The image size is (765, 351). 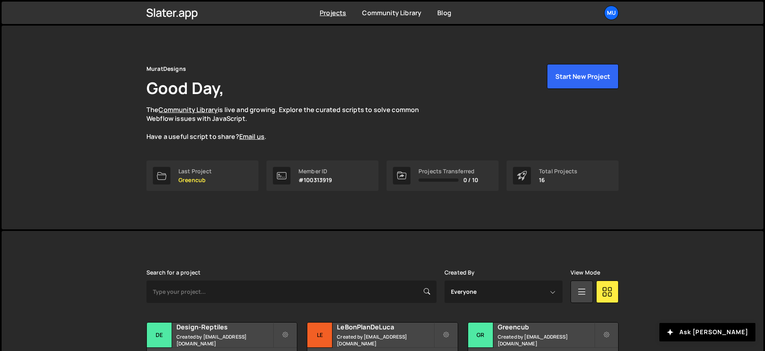 What do you see at coordinates (173, 273) in the screenshot?
I see `label: Search for a project` at bounding box center [173, 273].